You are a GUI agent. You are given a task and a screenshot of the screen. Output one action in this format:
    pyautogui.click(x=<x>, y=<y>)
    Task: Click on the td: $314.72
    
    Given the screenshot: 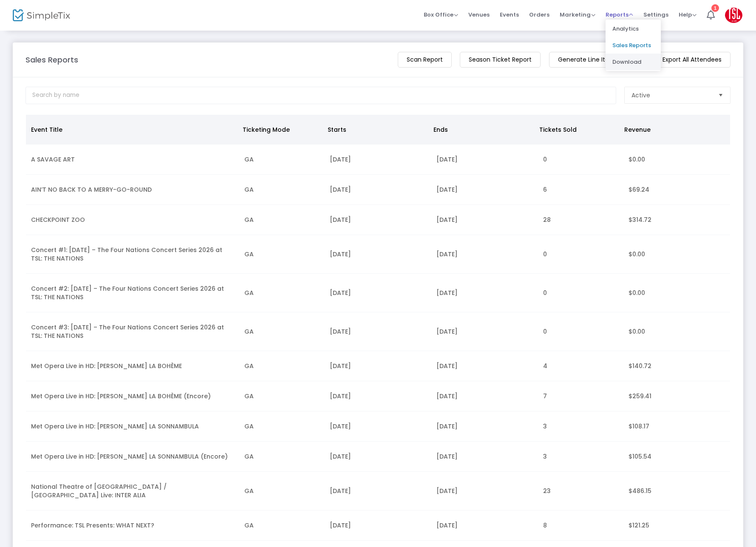 What is the action you would take?
    pyautogui.click(x=676, y=220)
    